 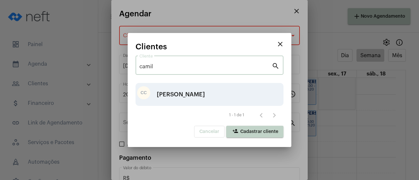 What do you see at coordinates (274, 115) in the screenshot?
I see `button: Próxima página` at bounding box center [274, 115].